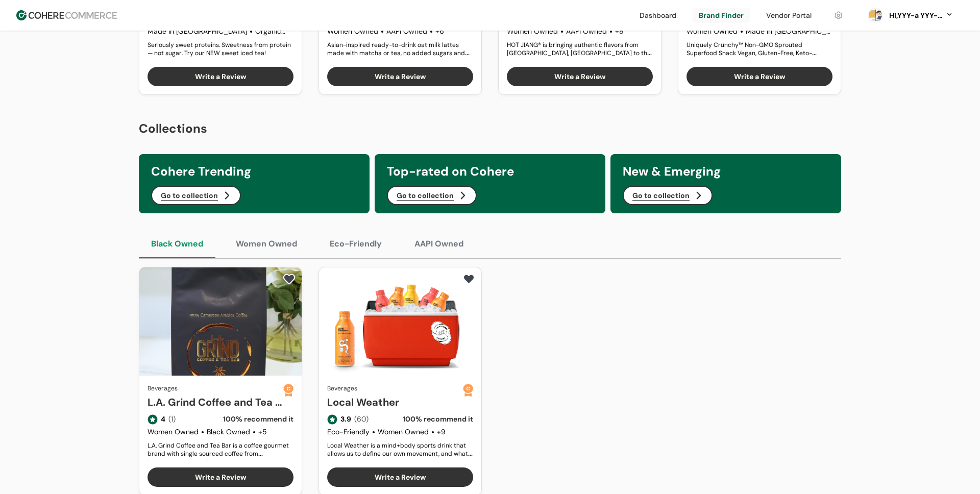 The height and width of the screenshot is (494, 980). What do you see at coordinates (177, 244) in the screenshot?
I see `button: Black Owned` at bounding box center [177, 244].